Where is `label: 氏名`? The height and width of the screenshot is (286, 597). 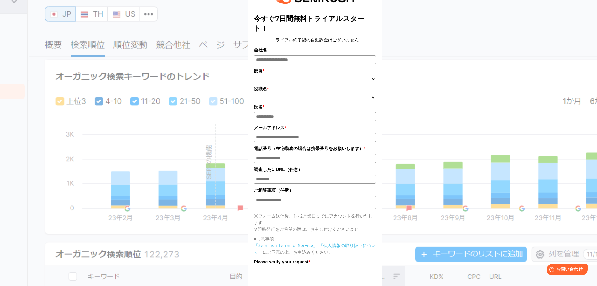 label: 氏名 is located at coordinates (315, 107).